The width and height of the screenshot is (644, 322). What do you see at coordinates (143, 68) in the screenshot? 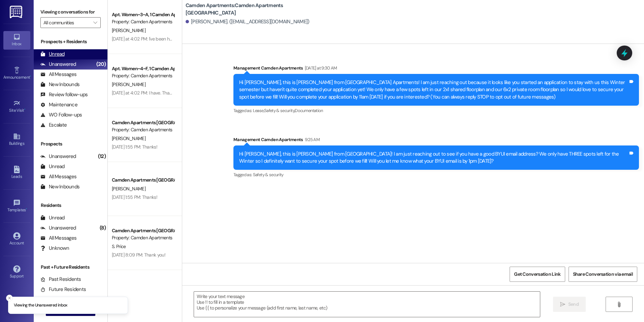
I see `div: Apt. Women~4~F, 1 Camden Apartments - Women` at bounding box center [143, 68].